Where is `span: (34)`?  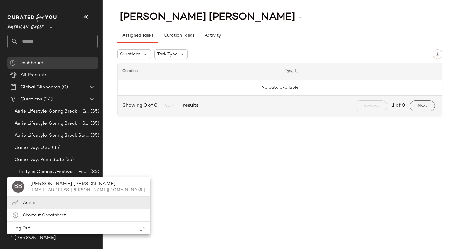 span: (34) is located at coordinates (47, 99).